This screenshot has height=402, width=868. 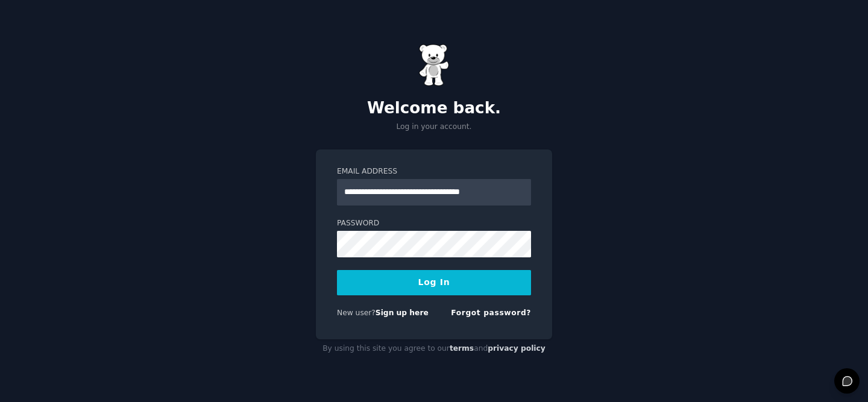 I want to click on label: Password, so click(x=434, y=224).